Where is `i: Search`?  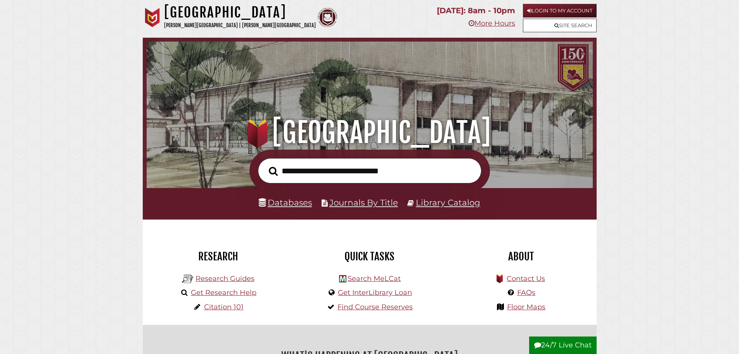
i: Search is located at coordinates (273, 171).